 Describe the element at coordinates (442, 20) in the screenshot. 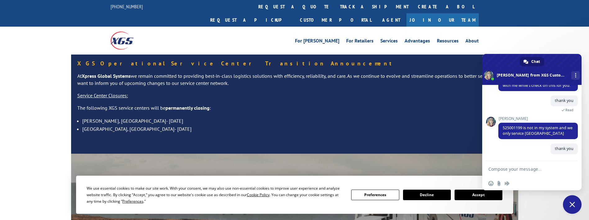

I see `a: Join Our Team` at that location.